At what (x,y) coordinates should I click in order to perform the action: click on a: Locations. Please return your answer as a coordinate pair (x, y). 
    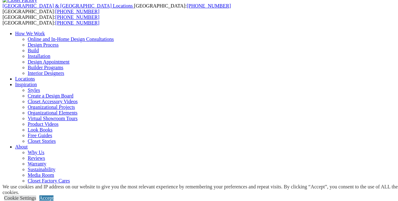
    Looking at the image, I should click on (25, 79).